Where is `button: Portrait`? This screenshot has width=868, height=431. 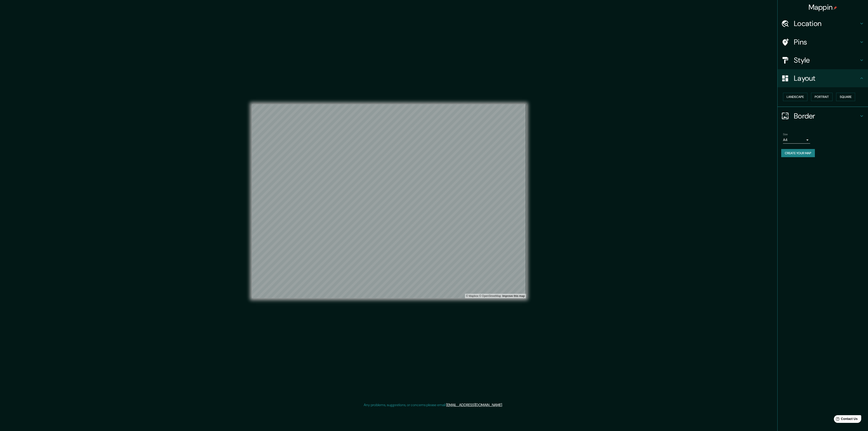 button: Portrait is located at coordinates (822, 97).